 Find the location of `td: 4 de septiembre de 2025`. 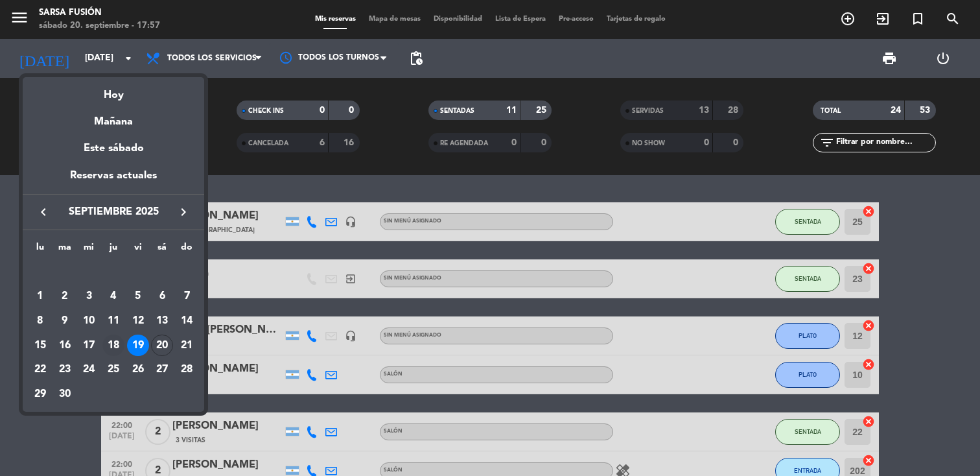

td: 4 de septiembre de 2025 is located at coordinates (114, 297).